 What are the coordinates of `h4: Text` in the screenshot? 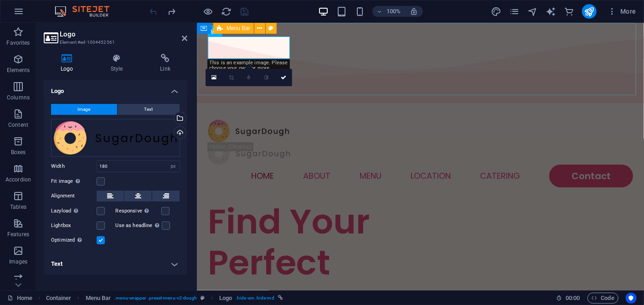 It's located at (115, 264).